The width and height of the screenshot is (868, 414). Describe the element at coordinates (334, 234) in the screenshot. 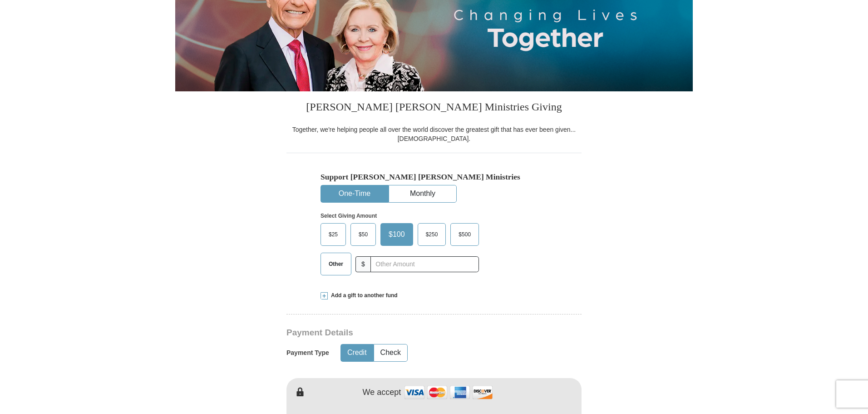

I see `span: $25` at that location.